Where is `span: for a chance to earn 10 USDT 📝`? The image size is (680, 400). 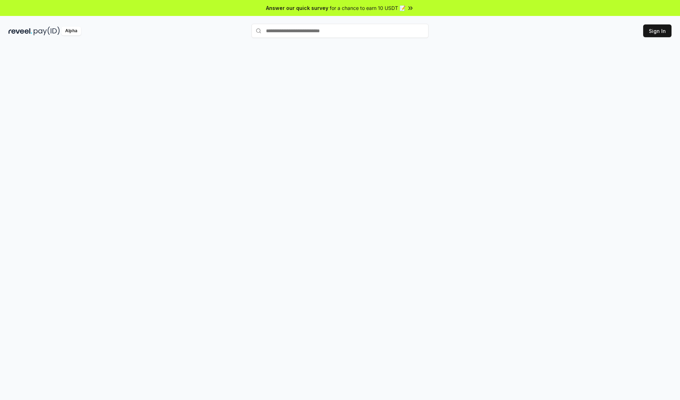
span: for a chance to earn 10 USDT 📝 is located at coordinates (368, 8).